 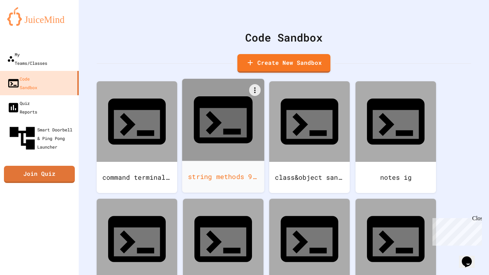 I want to click on div: My Teams/Classes, so click(x=27, y=59).